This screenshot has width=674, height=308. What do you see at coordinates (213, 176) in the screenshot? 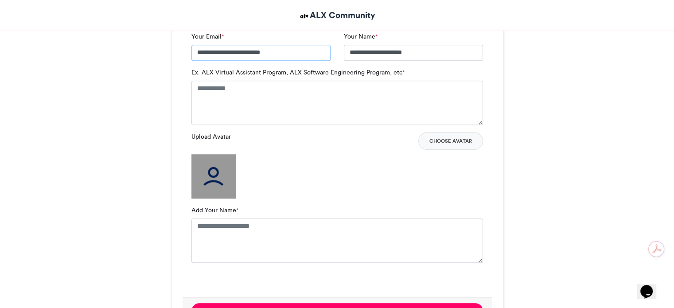
I see `img: user_filled.png` at bounding box center [213, 176].